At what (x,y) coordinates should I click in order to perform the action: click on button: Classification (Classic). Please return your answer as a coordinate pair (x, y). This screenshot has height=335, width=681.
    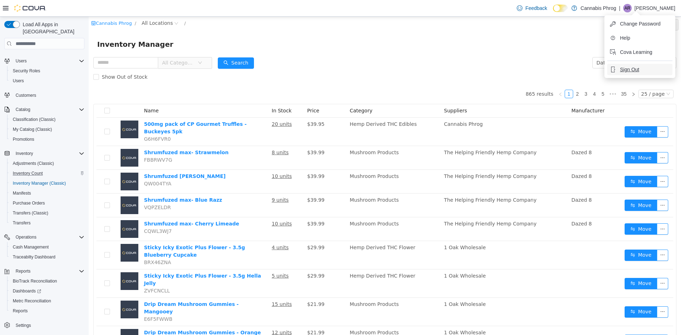
    Looking at the image, I should click on (47, 119).